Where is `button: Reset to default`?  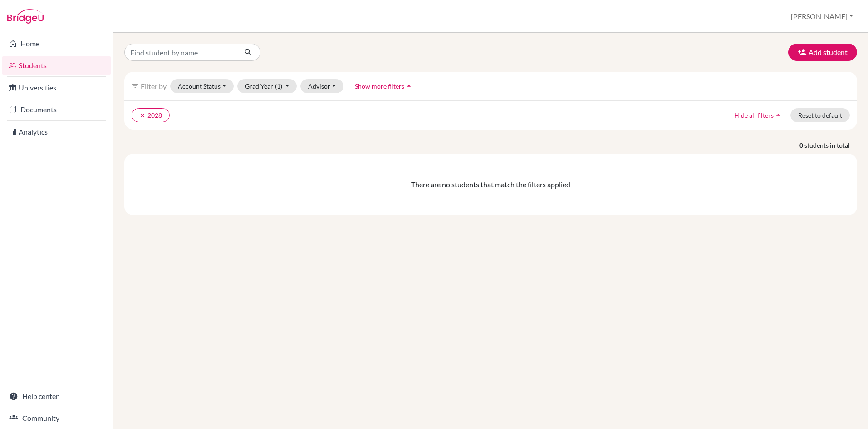 button: Reset to default is located at coordinates (820, 115).